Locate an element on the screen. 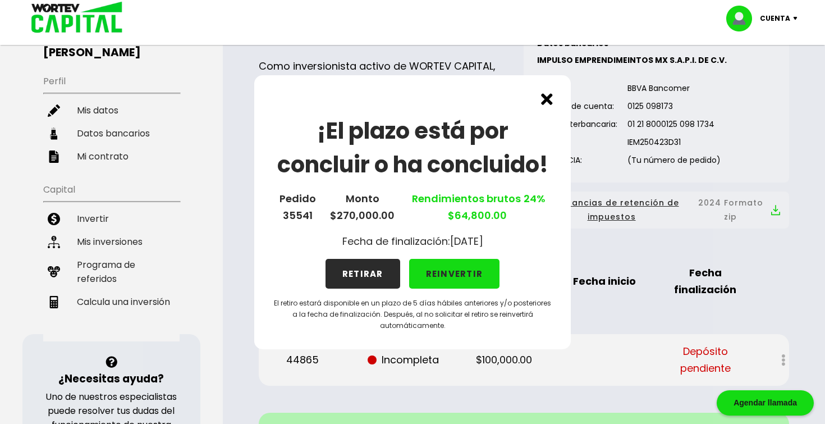 Image resolution: width=825 pixels, height=424 pixels. img: icon-down is located at coordinates (798, 19).